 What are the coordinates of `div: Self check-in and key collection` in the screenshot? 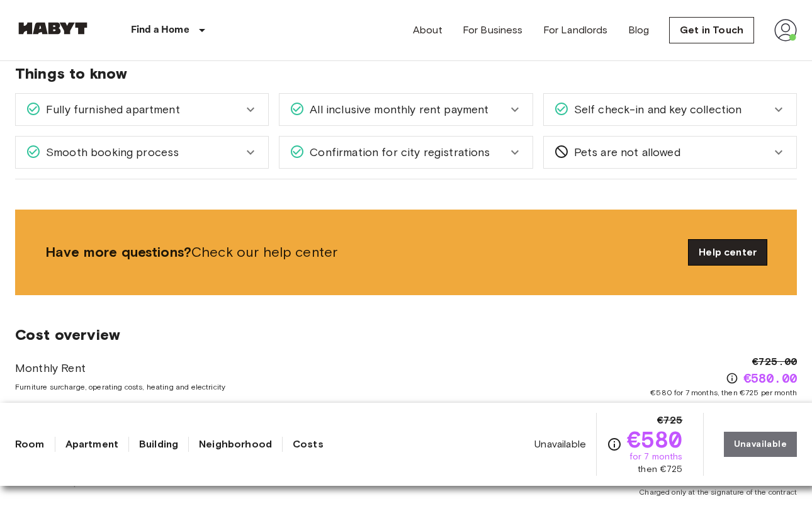 It's located at (670, 110).